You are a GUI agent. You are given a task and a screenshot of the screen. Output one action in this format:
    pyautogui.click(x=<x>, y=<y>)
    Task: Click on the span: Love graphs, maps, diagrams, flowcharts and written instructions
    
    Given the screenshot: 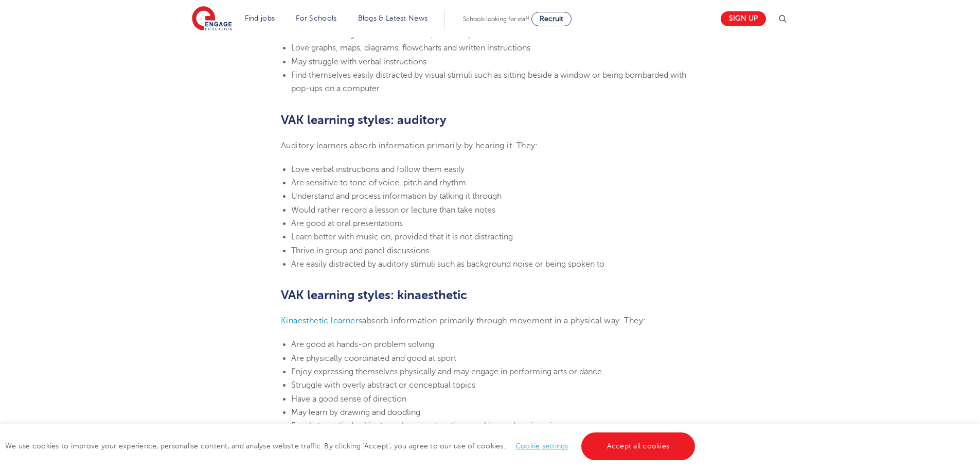 What is the action you would take?
    pyautogui.click(x=410, y=48)
    